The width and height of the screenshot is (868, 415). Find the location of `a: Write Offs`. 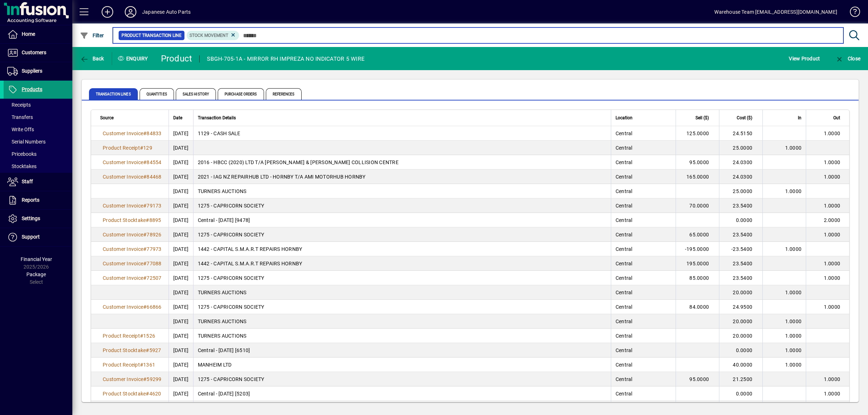

a: Write Offs is located at coordinates (38, 130).